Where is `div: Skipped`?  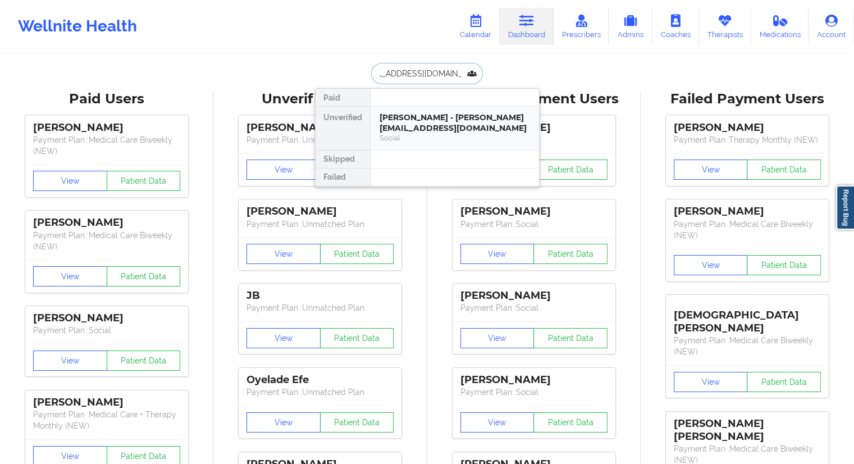 div: Skipped is located at coordinates (343, 159).